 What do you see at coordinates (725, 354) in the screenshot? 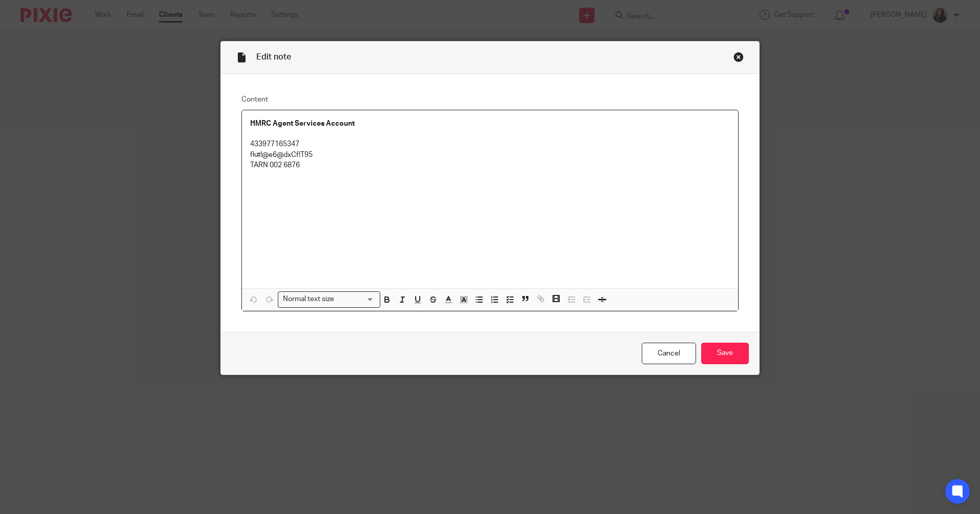
I see `input: Save` at bounding box center [725, 354].